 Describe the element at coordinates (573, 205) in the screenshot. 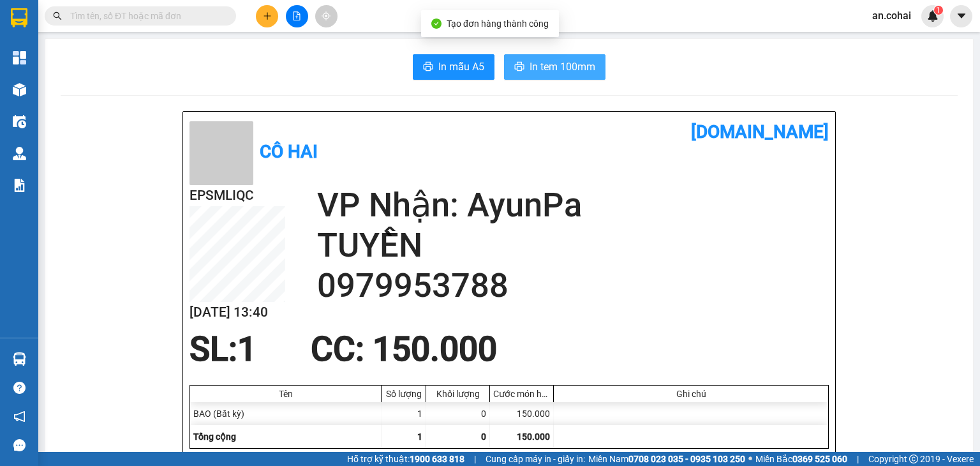

I see `h2: VP Nhận: AyunPa` at that location.